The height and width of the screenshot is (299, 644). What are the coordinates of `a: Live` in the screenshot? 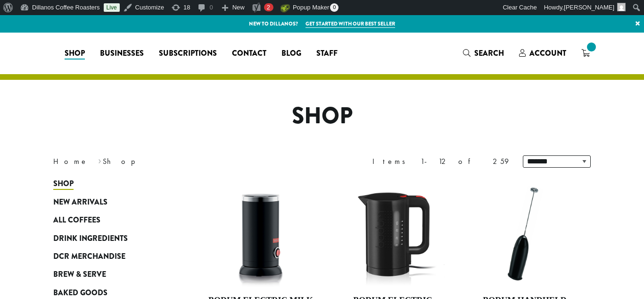 It's located at (112, 8).